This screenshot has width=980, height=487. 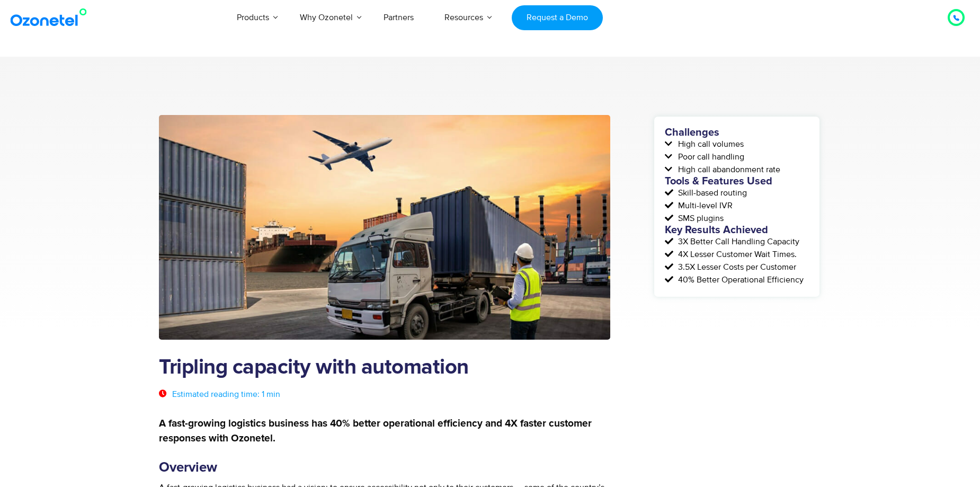 What do you see at coordinates (736, 267) in the screenshot?
I see `span: 3.5X Lesser Costs per Customer` at bounding box center [736, 267].